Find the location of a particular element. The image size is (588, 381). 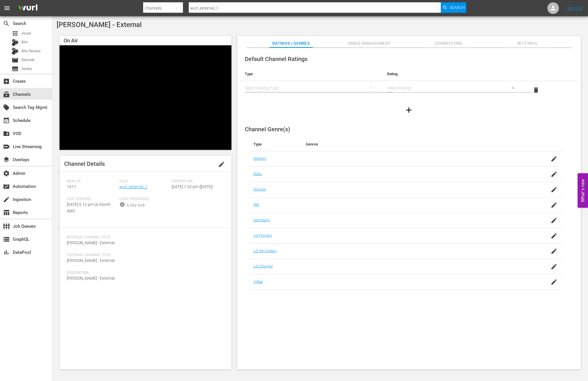

a: LG Secondary is located at coordinates (265, 250).